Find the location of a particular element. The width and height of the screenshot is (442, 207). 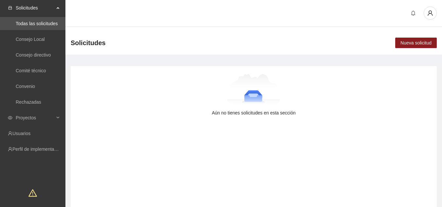

a: Convenio is located at coordinates (25, 86).